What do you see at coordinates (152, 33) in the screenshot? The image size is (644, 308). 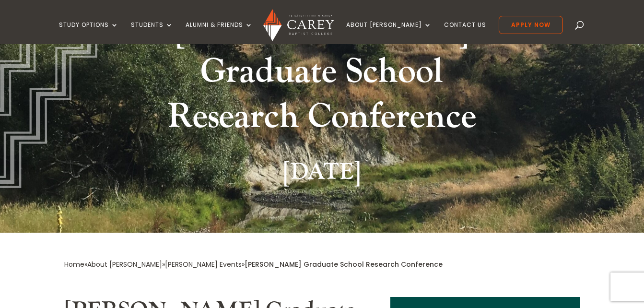 I see `a: Students` at bounding box center [152, 33].